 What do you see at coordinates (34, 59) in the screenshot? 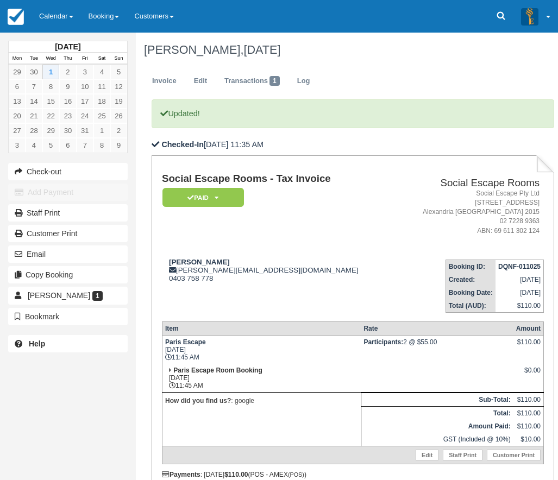
I see `th: Tue` at bounding box center [34, 59].